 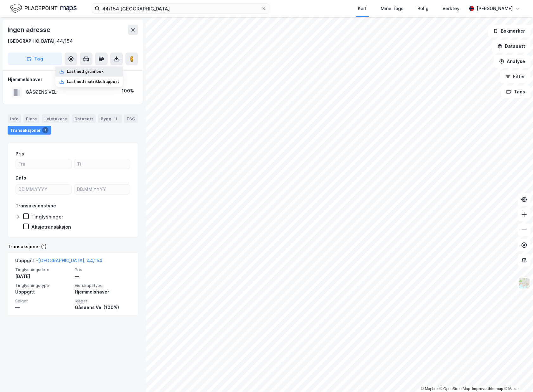 I want to click on span: Kjøper, so click(x=103, y=301).